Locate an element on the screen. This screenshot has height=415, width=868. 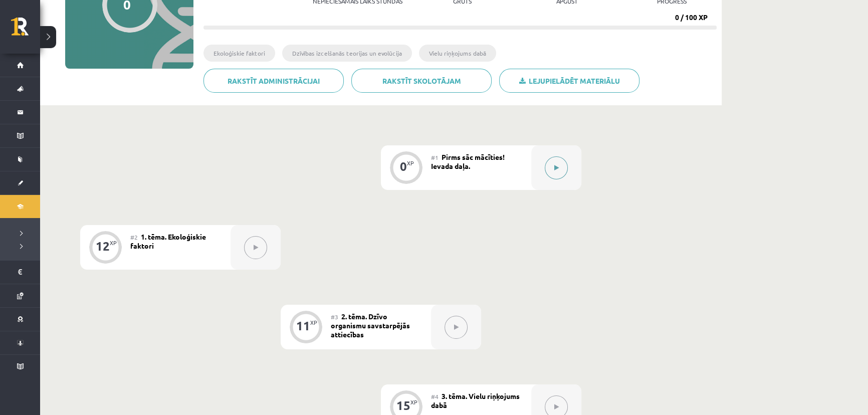
div: 11 is located at coordinates (303, 326).